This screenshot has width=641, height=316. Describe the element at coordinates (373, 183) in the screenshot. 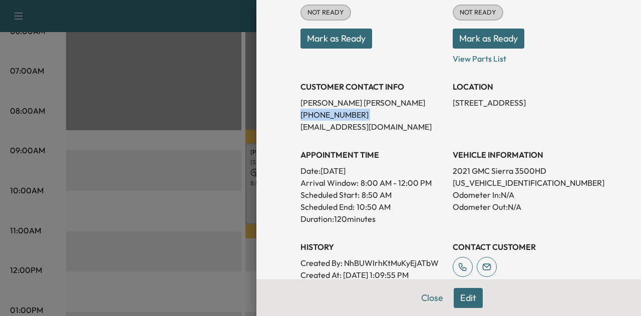

I see `p: Arrival Window:` at that location.